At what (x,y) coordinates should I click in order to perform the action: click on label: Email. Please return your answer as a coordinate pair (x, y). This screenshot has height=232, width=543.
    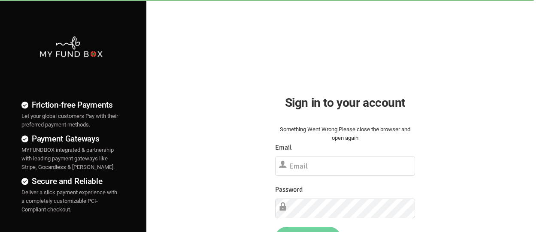
    Looking at the image, I should click on (283, 148).